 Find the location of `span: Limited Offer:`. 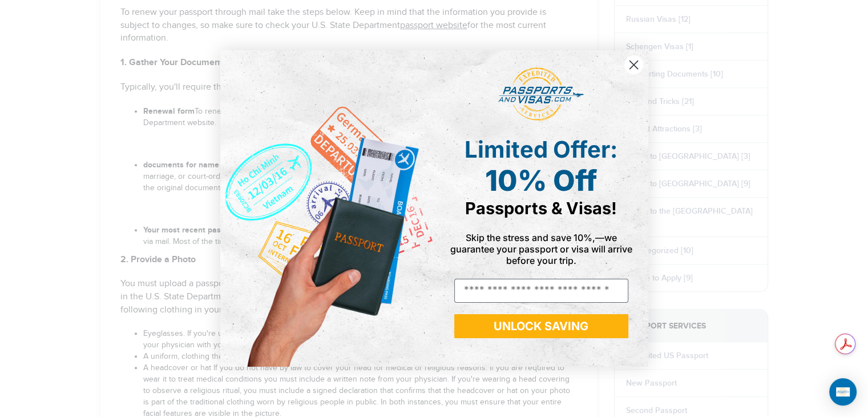

span: Limited Offer: is located at coordinates (541, 149).